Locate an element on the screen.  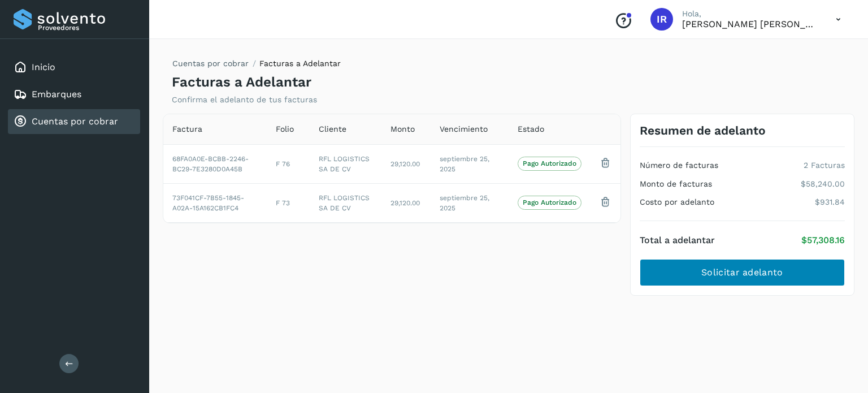
span: Folio is located at coordinates (285, 129).